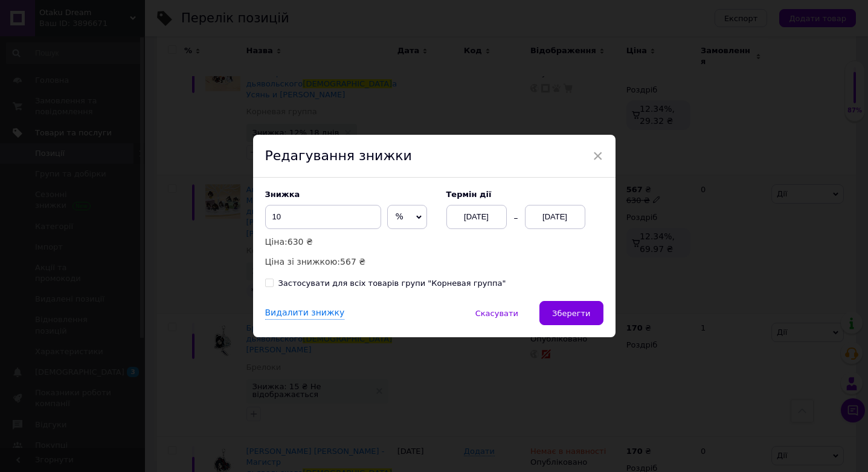 The image size is (868, 472). Describe the element at coordinates (392, 284) in the screenshot. I see `div: Застосувати для всіх товарів групи "Корневая группа"` at that location.